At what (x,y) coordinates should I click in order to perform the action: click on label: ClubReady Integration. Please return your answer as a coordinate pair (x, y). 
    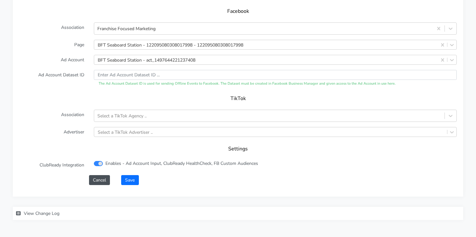
    Looking at the image, I should click on (52, 165).